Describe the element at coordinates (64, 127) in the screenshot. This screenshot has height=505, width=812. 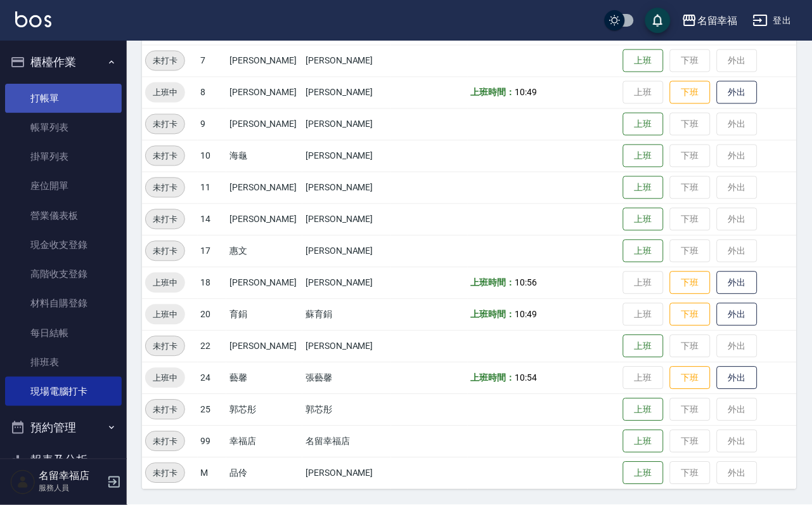
I see `a: 帳單列表` at that location.